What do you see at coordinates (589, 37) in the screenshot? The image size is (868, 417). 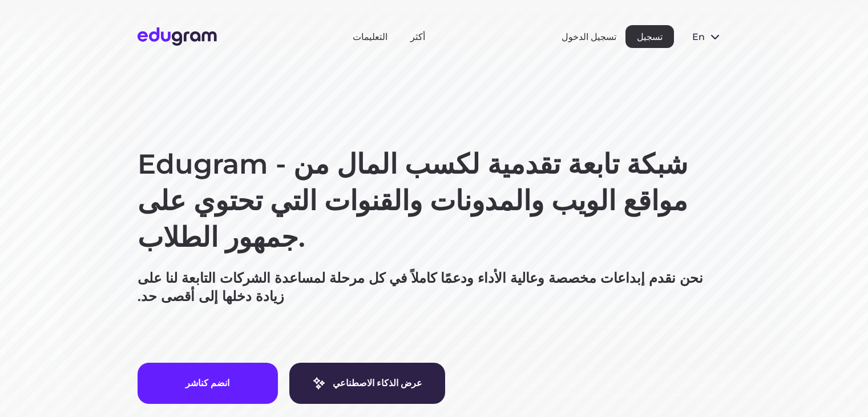 I see `button: تسجيل الدخول` at bounding box center [589, 37].